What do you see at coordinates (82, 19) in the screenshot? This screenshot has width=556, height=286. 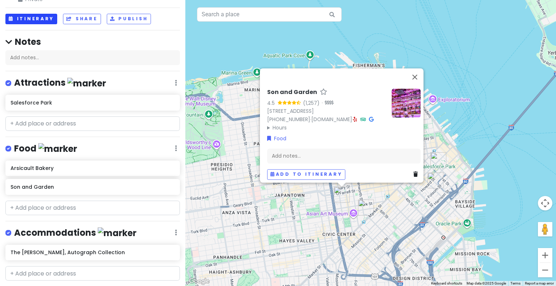 I see `button: Share` at bounding box center [82, 19].